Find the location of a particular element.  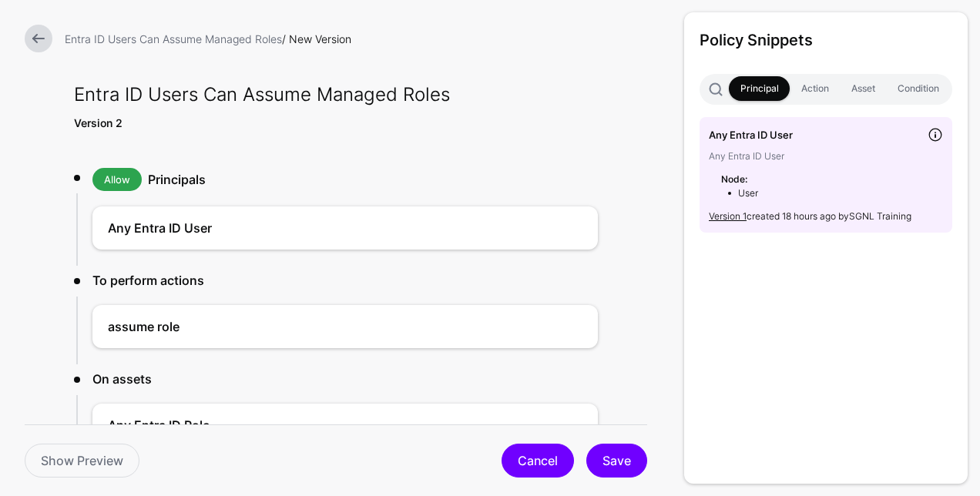

h2: Entra ID Users Can Assume Managed Roles is located at coordinates (336, 95).